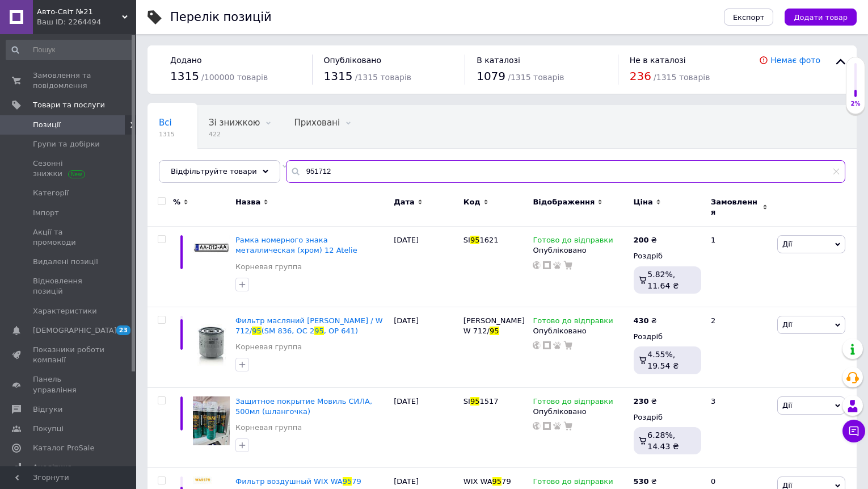 Image resolution: width=868 pixels, height=489 pixels. I want to click on span: Назва, so click(248, 202).